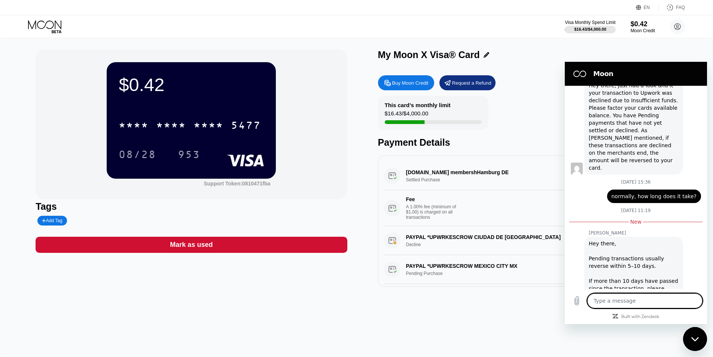 Image resolution: width=713 pixels, height=357 pixels. Describe the element at coordinates (237, 183) in the screenshot. I see `div: Support Token: 0810471fba` at that location.